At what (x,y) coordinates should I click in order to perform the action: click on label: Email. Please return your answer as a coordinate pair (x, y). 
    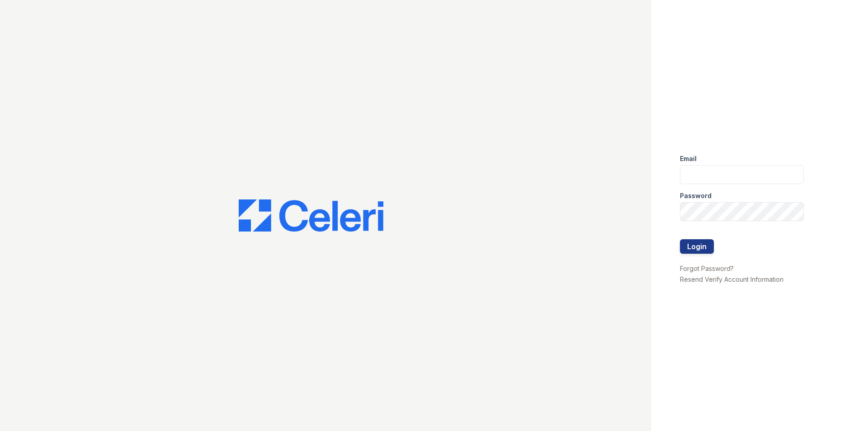
    Looking at the image, I should click on (688, 159).